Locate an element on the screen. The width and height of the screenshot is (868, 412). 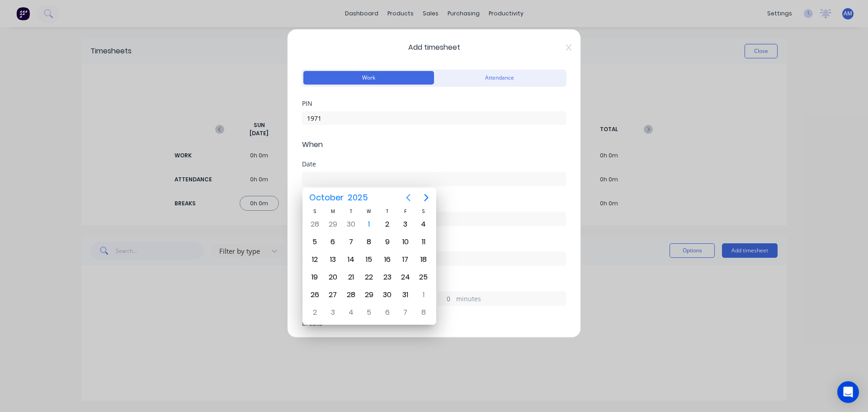
div: Start time is located at coordinates (434, 204).